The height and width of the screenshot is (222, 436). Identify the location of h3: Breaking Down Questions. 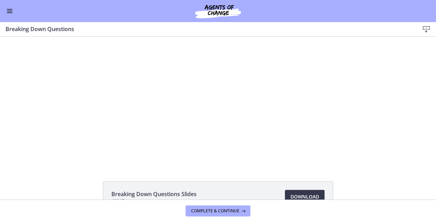
(207, 29).